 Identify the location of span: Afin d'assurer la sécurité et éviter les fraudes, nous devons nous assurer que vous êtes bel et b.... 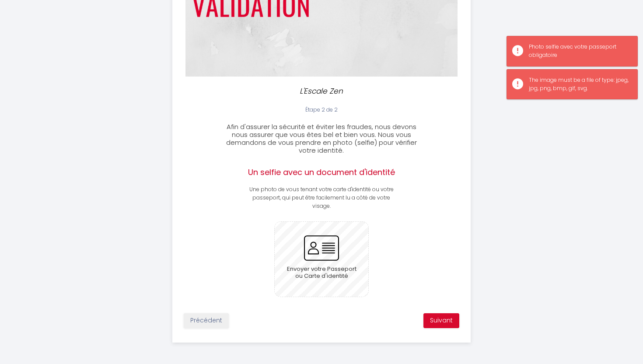
(322, 138).